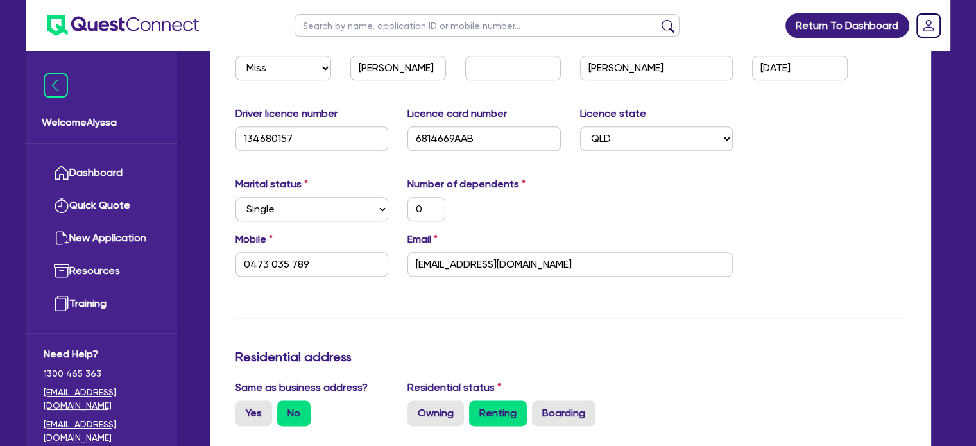 Image resolution: width=976 pixels, height=446 pixels. Describe the element at coordinates (570, 357) in the screenshot. I see `h3: Residential address` at that location.